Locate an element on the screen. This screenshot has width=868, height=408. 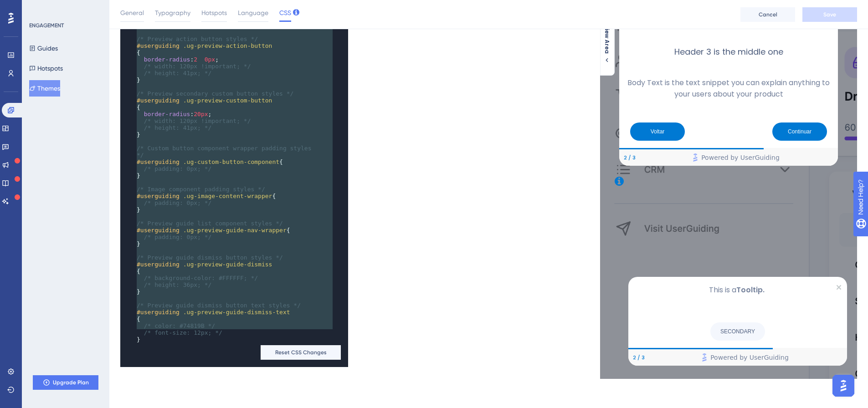
span: /* Preview action button styles */ is located at coordinates (197, 39).